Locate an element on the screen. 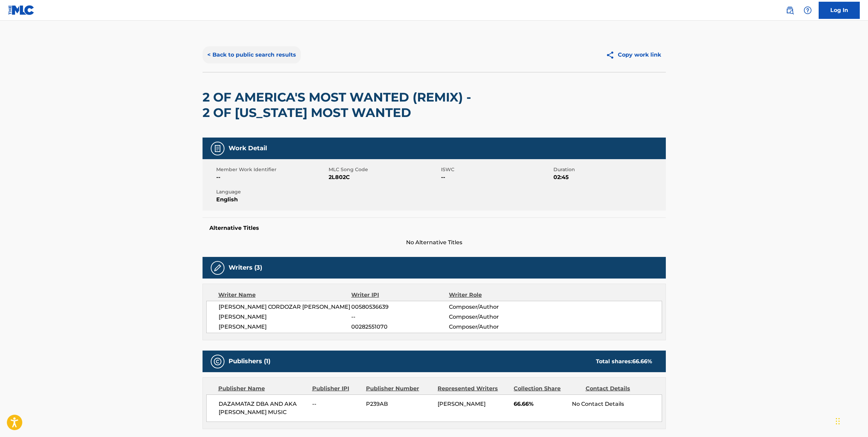  div: Writer Name is located at coordinates (285, 295).